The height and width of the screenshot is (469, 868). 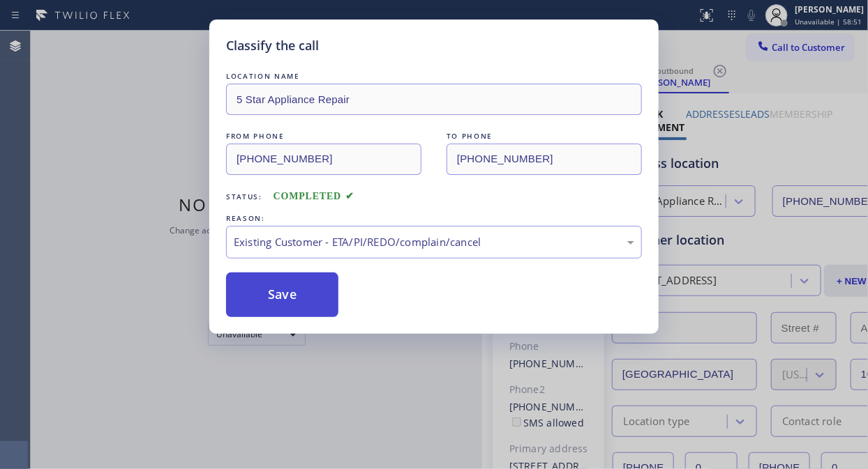 I want to click on h5: Classify the call, so click(x=272, y=46).